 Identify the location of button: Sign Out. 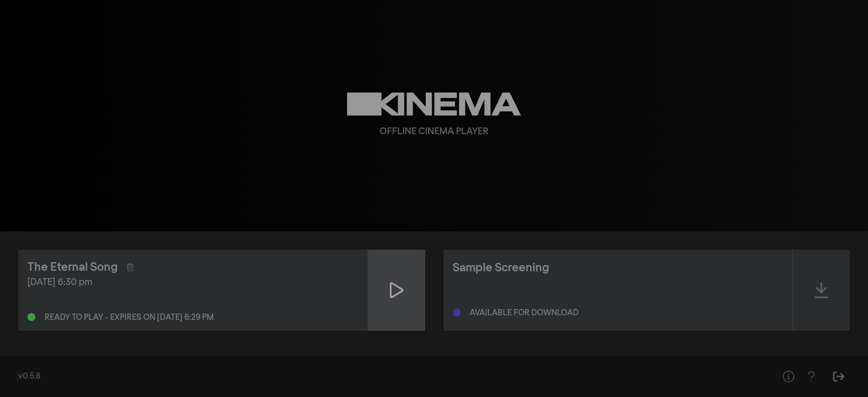
(839, 376).